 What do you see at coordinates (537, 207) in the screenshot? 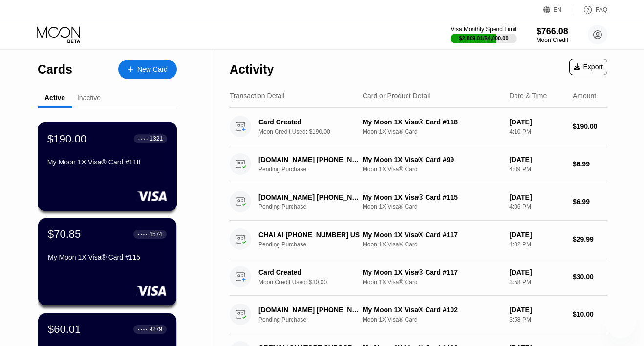
I see `div: 4:06 PM` at bounding box center [537, 207].